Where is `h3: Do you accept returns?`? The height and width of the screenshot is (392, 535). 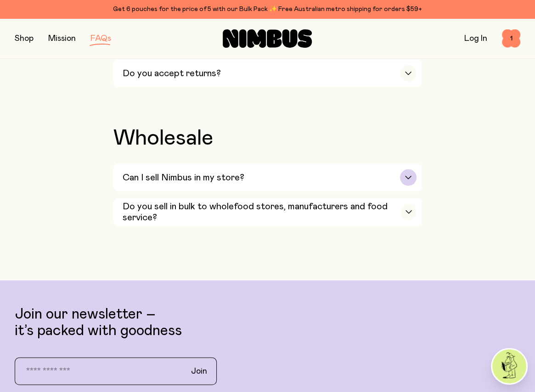 h3: Do you accept returns? is located at coordinates (172, 73).